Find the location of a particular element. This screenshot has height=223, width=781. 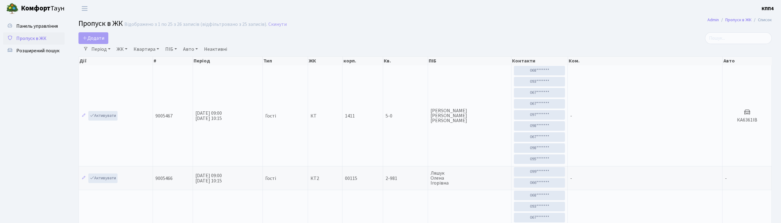

input: Пошук... is located at coordinates (738, 38).